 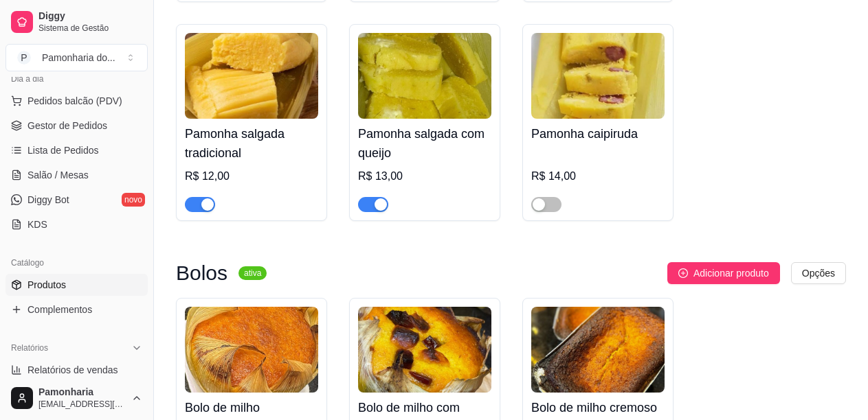 I want to click on span: plus-circle, so click(x=683, y=273).